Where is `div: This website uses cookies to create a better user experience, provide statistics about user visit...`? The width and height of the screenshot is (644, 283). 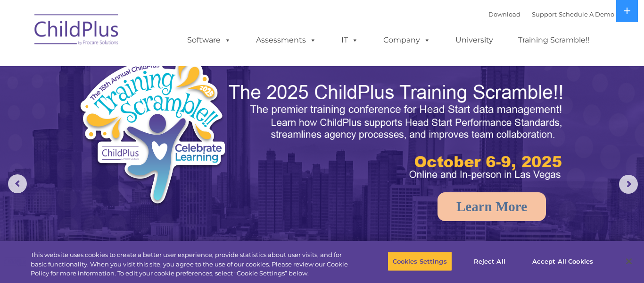
div: This website uses cookies to create a better user experience, provide statistics about user visit... is located at coordinates (193, 263).